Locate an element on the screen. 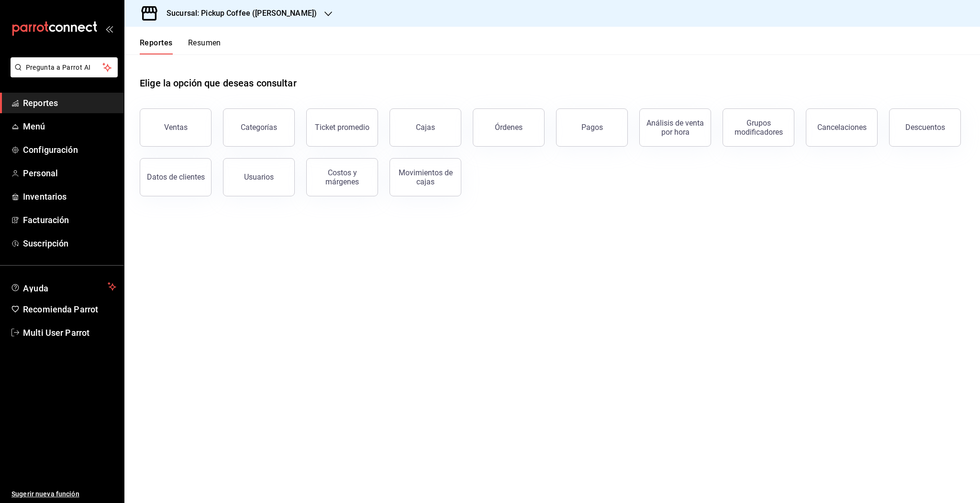 The height and width of the screenshot is (503, 980). span: Multi User Parrot is located at coordinates (69, 333).